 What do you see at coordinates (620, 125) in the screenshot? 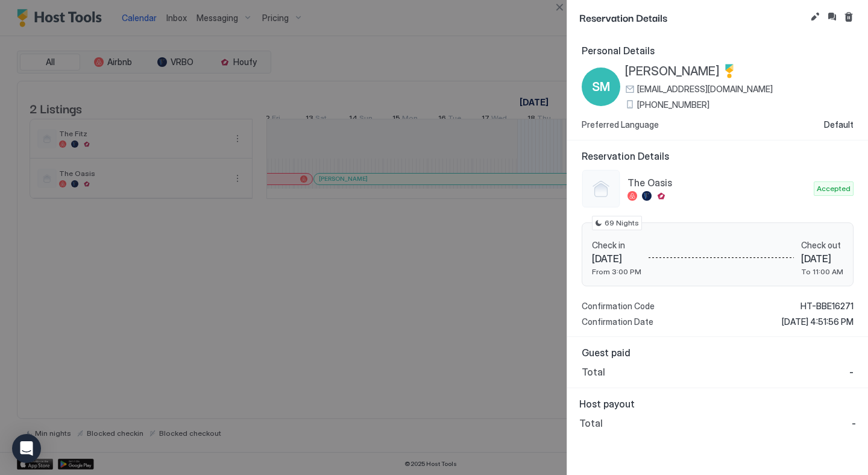
I see `span: Preferred Language` at bounding box center [620, 125].